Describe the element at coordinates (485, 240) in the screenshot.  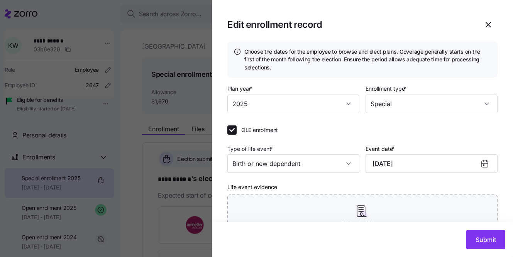
I see `button: Submit` at that location.